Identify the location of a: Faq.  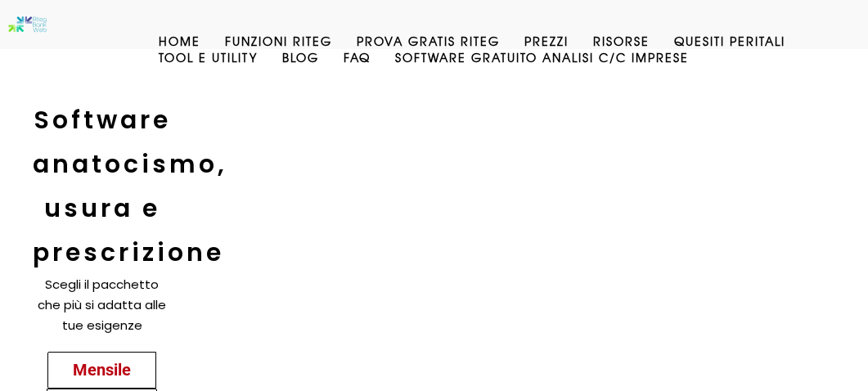
(357, 58).